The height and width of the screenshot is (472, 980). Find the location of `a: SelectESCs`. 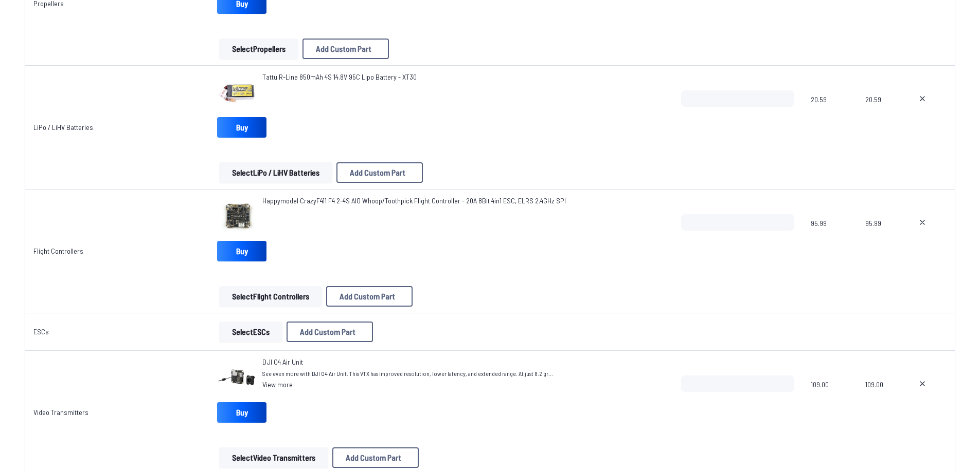

a: SelectESCs is located at coordinates (250, 332).